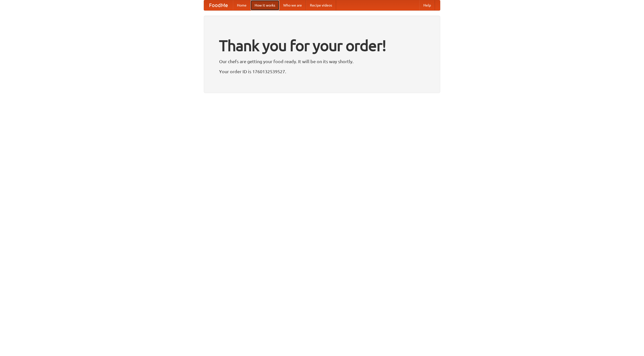 The height and width of the screenshot is (356, 644). Describe the element at coordinates (218, 5) in the screenshot. I see `a: FoodMe` at that location.